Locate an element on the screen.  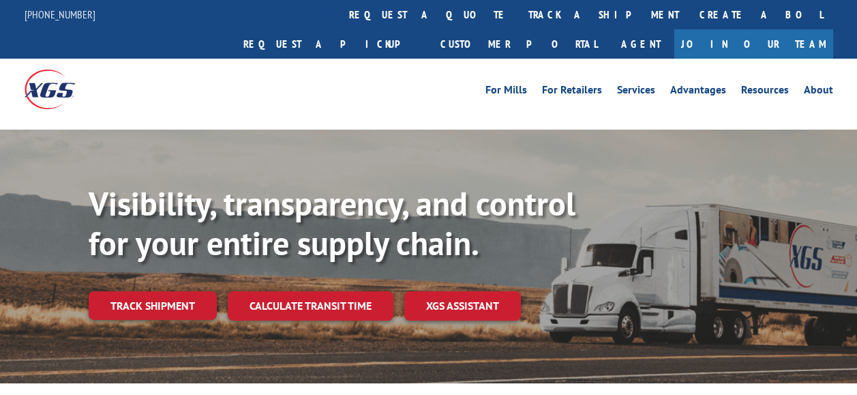
a: Track shipment is located at coordinates (153, 305).